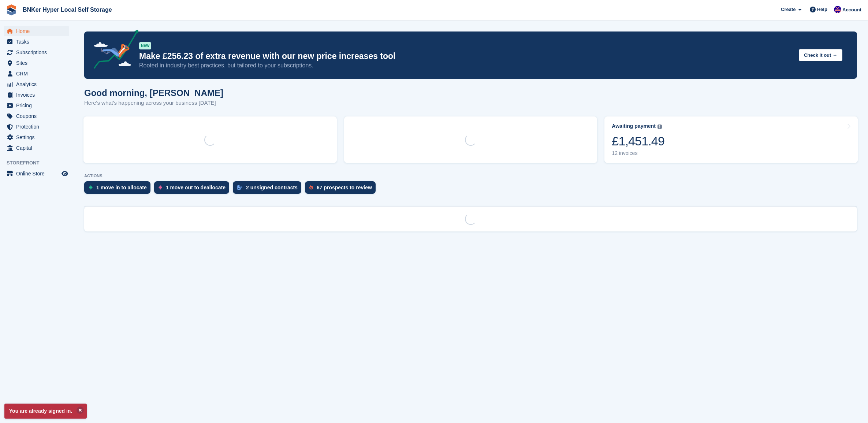 This screenshot has height=423, width=868. I want to click on span: Online Store, so click(38, 173).